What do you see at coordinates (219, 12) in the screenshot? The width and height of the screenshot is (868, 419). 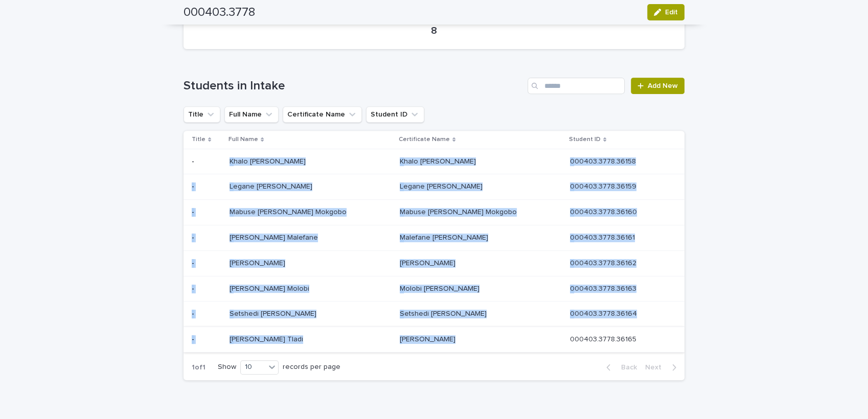 I see `h2: 000403.3778` at bounding box center [219, 12].